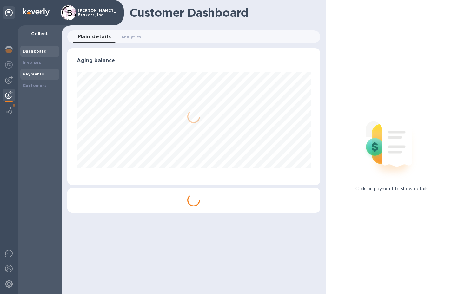  What do you see at coordinates (9, 65) in the screenshot?
I see `img: Foreign exchange` at bounding box center [9, 65].